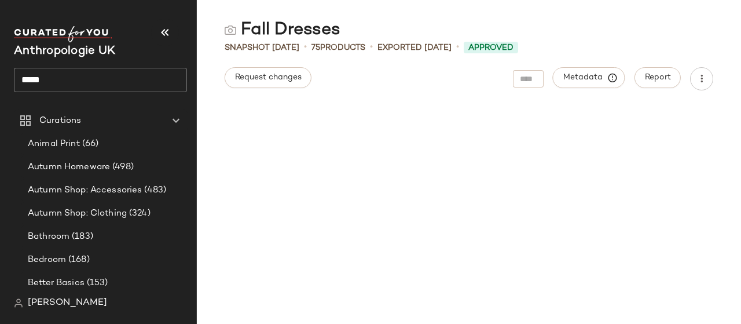 The height and width of the screenshot is (324, 741). Describe the element at coordinates (138, 213) in the screenshot. I see `span: (324)` at that location.